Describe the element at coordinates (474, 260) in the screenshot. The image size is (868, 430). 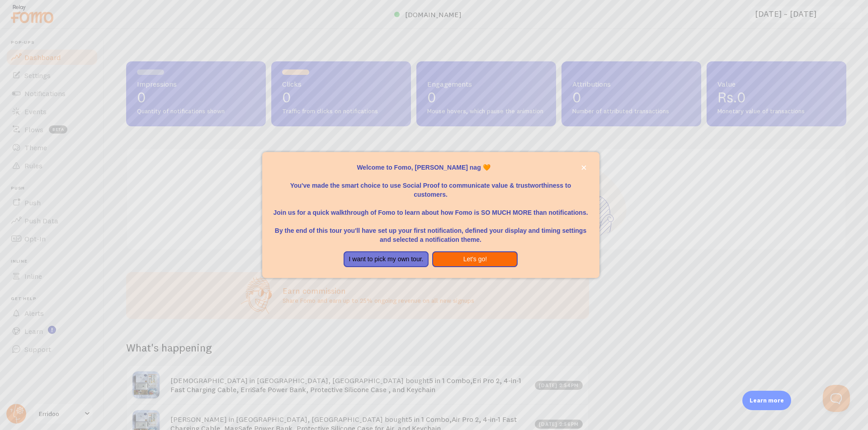
I see `button: Let's go!` at that location.